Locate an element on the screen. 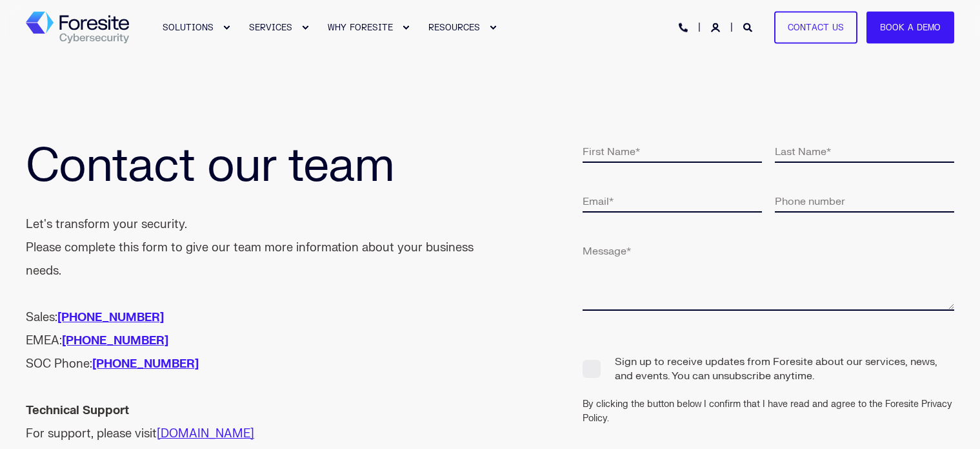  div: Please complete this form to give our team more information about your business needs. is located at coordinates (258, 260).